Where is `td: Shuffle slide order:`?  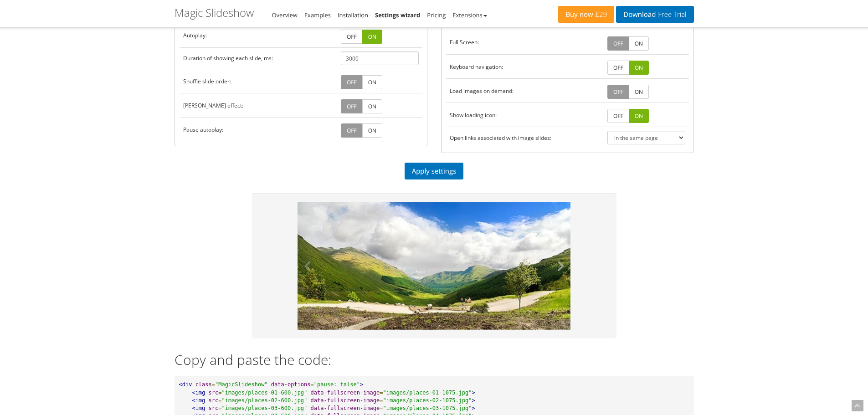
td: Shuffle slide order: is located at coordinates (258, 81).